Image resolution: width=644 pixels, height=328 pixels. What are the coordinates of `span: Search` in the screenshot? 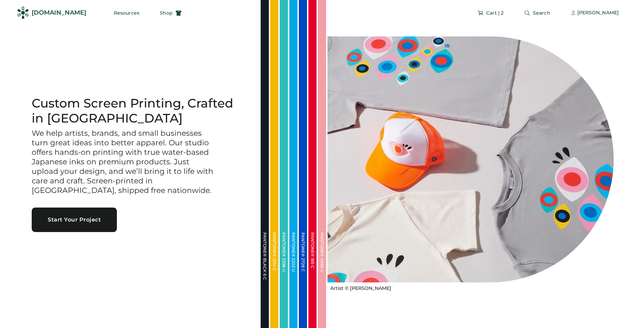 It's located at (541, 13).